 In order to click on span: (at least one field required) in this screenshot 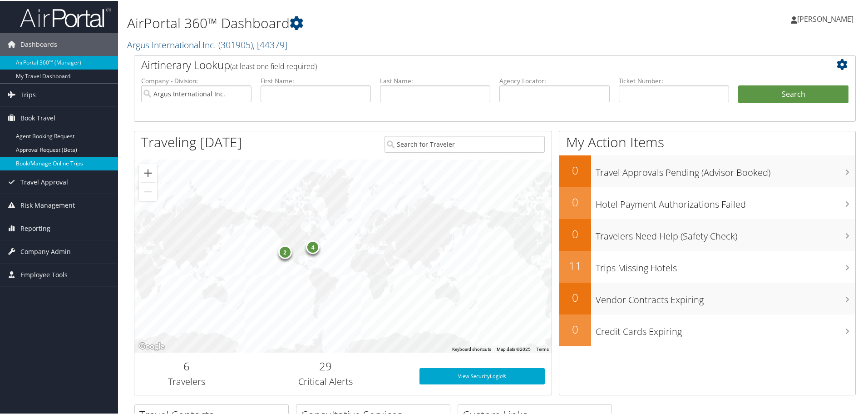, I will do `click(273, 66)`.